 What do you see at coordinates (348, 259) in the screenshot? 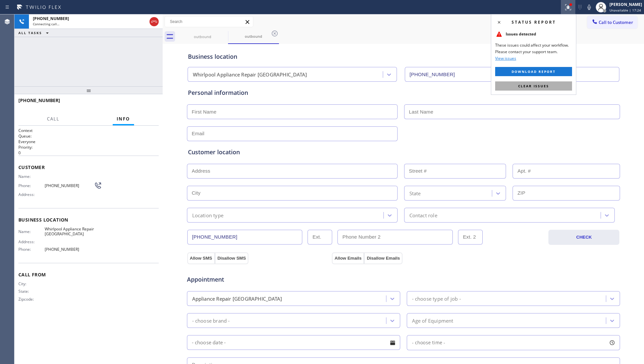
I see `button: Allow Emails` at bounding box center [348, 259].